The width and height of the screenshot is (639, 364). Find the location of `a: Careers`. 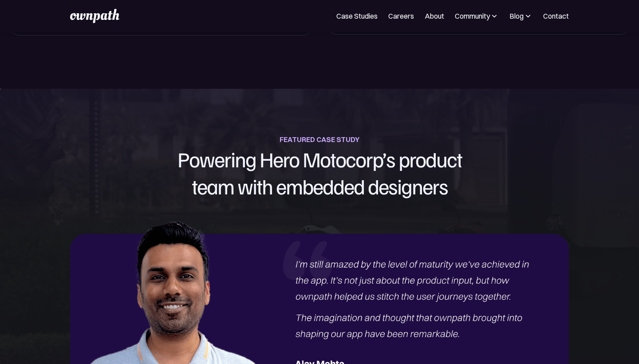

a: Careers is located at coordinates (401, 16).